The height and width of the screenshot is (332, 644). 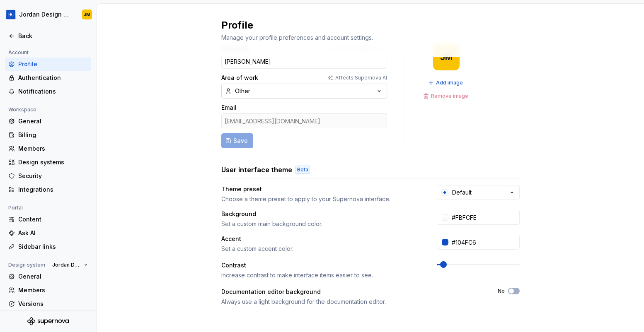 I want to click on a: Ask AI, so click(x=48, y=233).